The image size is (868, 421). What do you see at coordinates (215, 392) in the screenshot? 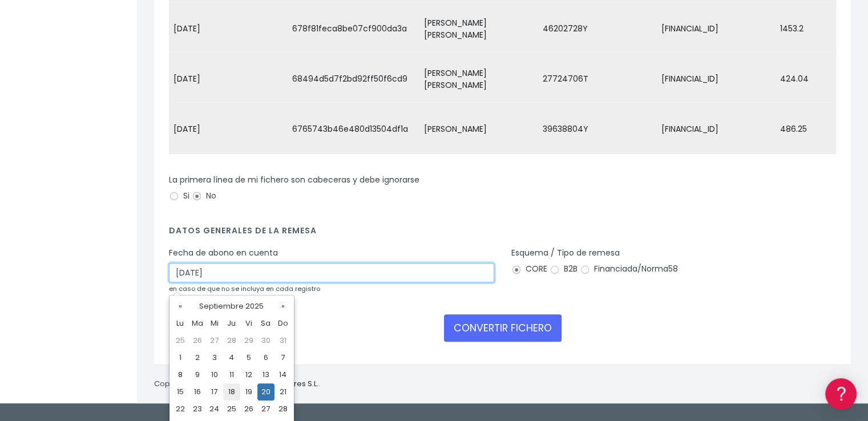
I see `td: 17` at bounding box center [215, 392].